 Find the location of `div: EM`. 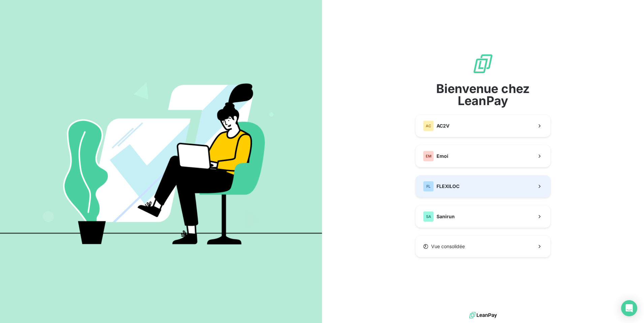

div: EM is located at coordinates (428, 157).